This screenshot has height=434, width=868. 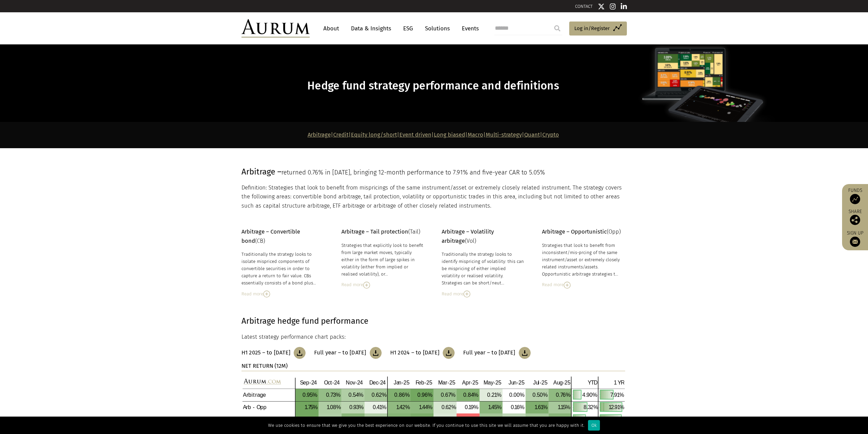 I want to click on a: About, so click(x=331, y=28).